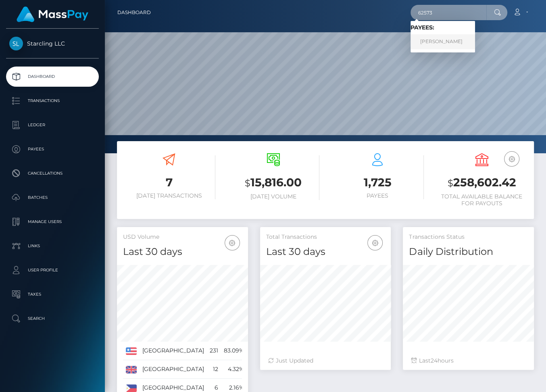 The height and width of the screenshot is (392, 546). I want to click on a: Ledger, so click(53, 125).